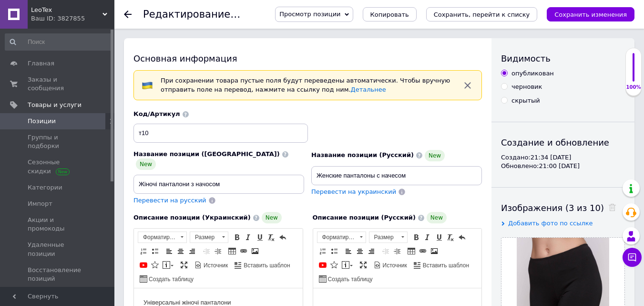  I want to click on a: Добавить видео с YouTube, so click(323, 265).